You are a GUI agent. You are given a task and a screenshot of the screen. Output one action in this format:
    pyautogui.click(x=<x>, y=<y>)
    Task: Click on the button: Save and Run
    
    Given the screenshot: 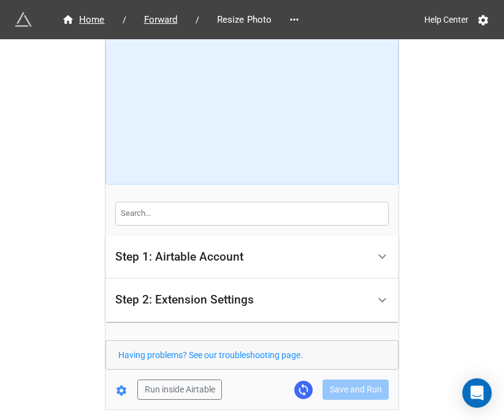 What is the action you would take?
    pyautogui.click(x=356, y=390)
    